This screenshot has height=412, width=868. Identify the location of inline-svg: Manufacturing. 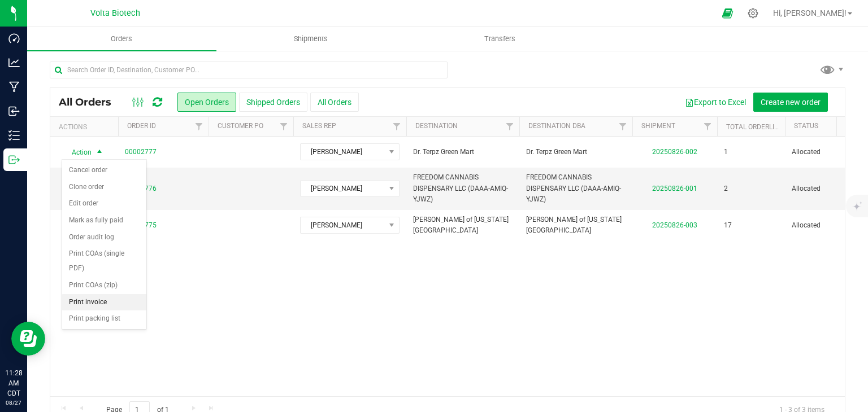
(14, 87).